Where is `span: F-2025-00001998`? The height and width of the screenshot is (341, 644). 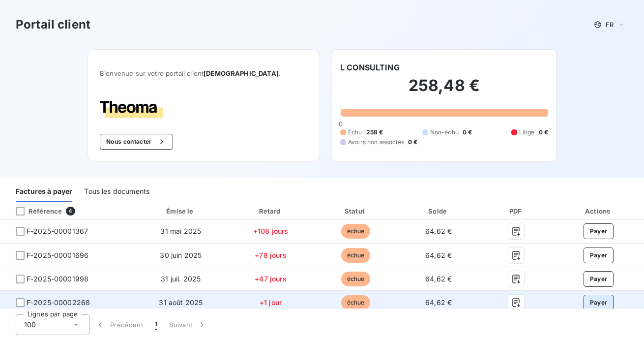 span: F-2025-00001998 is located at coordinates (58, 279).